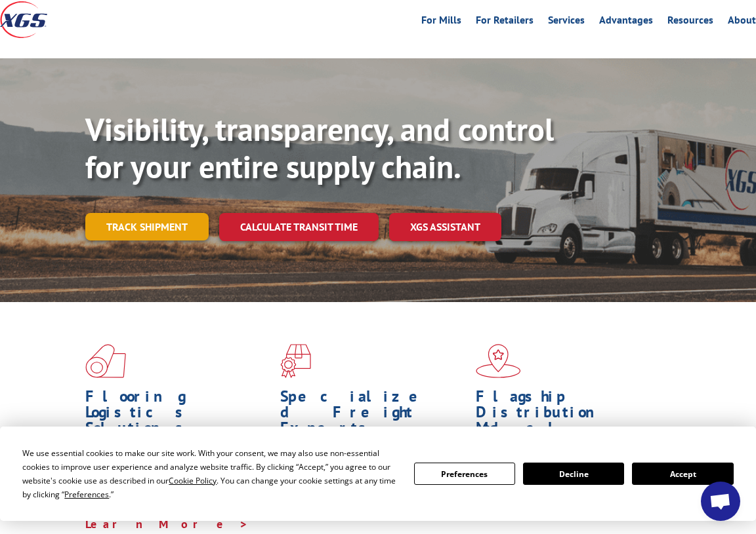 This screenshot has width=756, height=534. I want to click on a: Services, so click(567, 22).